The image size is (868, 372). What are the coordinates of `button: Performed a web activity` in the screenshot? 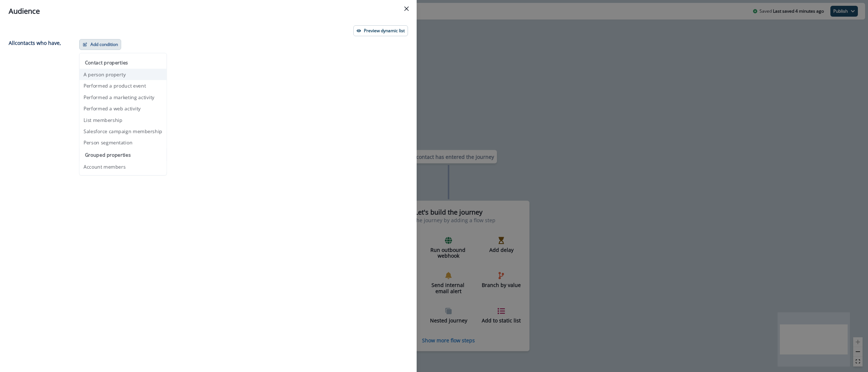 It's located at (123, 108).